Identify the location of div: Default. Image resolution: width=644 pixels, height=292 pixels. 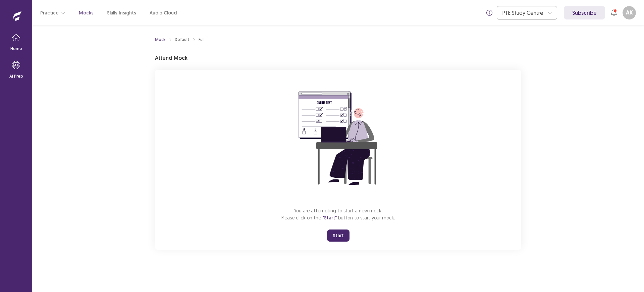
(181, 40).